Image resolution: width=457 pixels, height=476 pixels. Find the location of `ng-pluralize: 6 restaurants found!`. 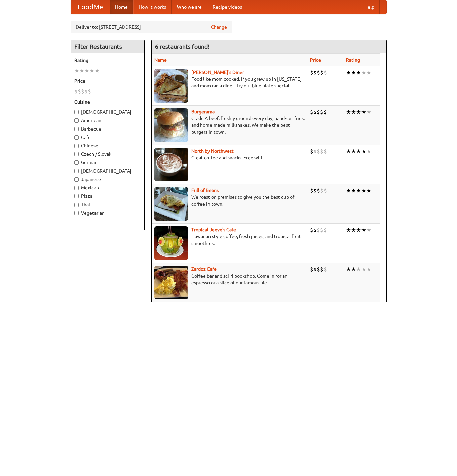

ng-pluralize: 6 restaurants found! is located at coordinates (182, 46).